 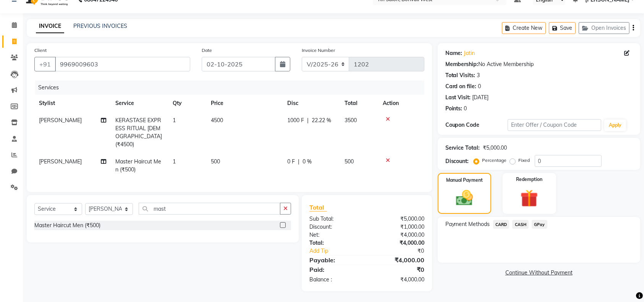 I want to click on label: Client, so click(x=40, y=50).